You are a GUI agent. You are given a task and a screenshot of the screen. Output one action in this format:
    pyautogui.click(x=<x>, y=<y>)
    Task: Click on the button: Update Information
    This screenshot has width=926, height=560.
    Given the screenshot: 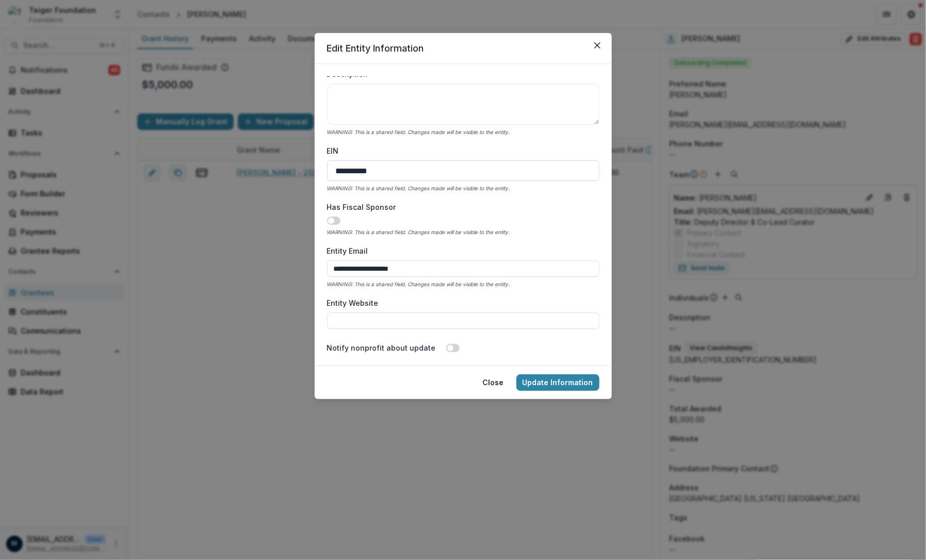 What is the action you would take?
    pyautogui.click(x=557, y=383)
    